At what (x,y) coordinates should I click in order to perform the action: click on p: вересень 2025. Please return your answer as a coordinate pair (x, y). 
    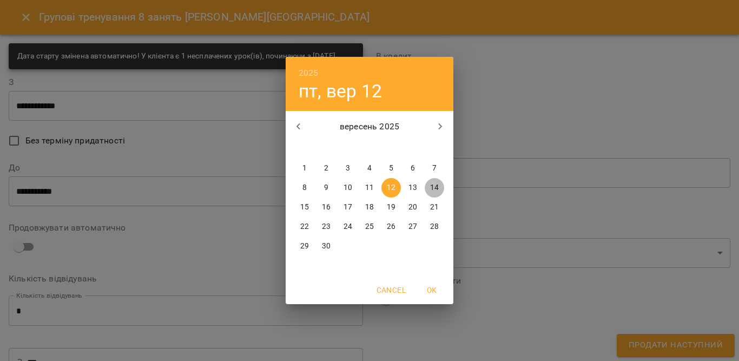
    Looking at the image, I should click on (370, 127).